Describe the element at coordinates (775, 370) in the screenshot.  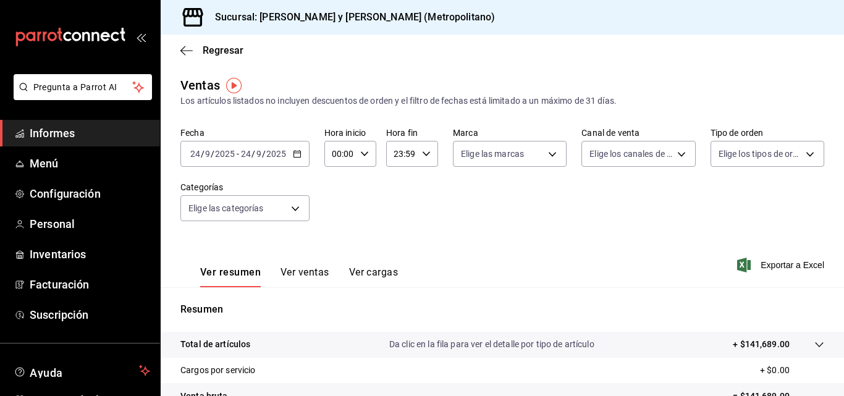
I see `font: + $0.00` at that location.